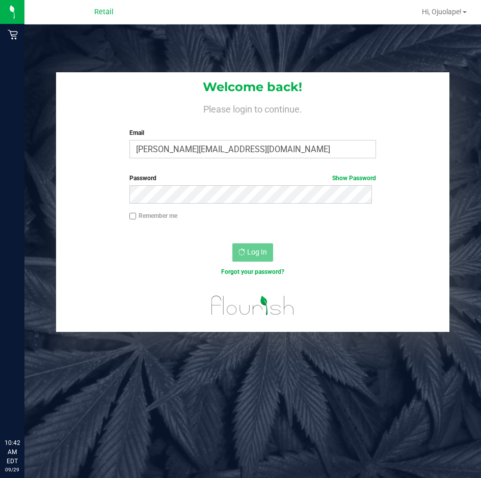 This screenshot has height=478, width=481. I want to click on h1: Welcome back!, so click(253, 87).